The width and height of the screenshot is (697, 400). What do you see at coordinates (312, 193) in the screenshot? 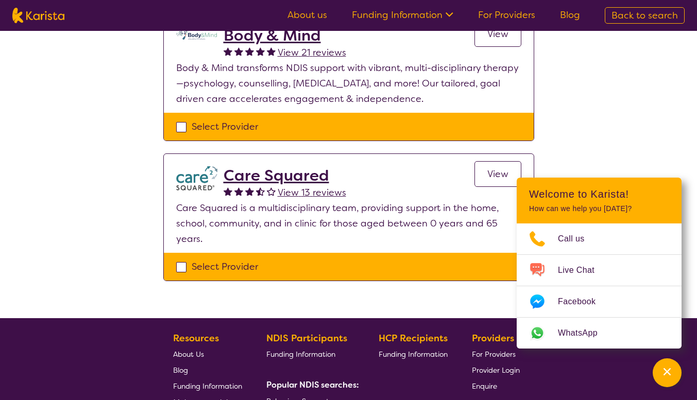
I see `span: View 13 reviews` at bounding box center [312, 193].